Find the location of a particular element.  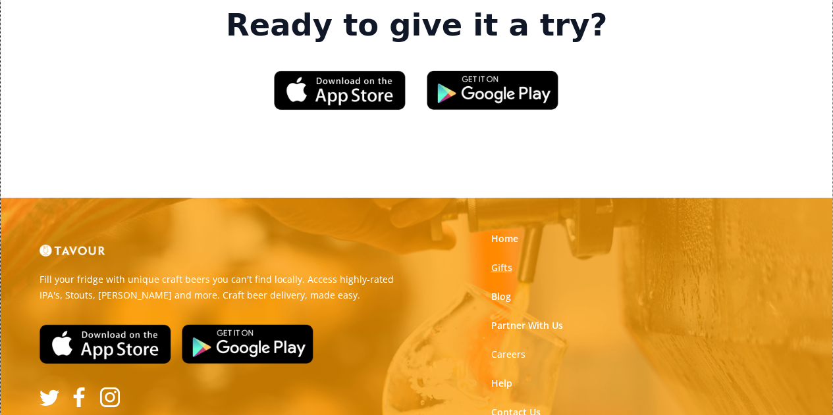

a: Home is located at coordinates (504, 239).